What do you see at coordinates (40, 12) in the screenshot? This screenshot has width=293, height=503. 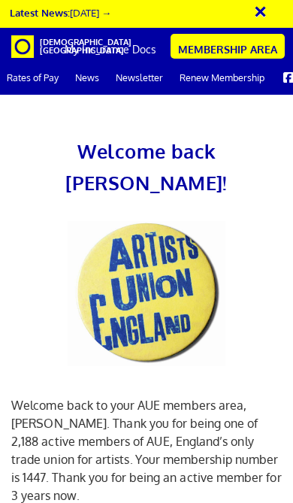 I see `strong: Latest News:` at bounding box center [40, 12].